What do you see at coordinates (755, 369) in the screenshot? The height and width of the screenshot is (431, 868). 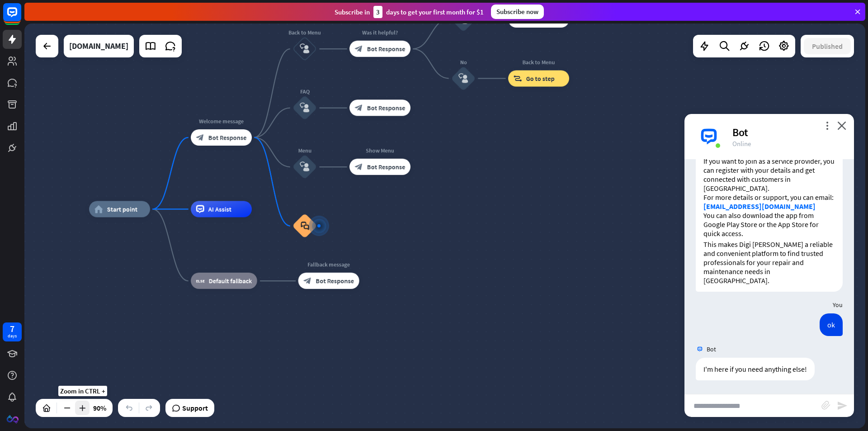 I see `div: I'm here if you need anything else!` at bounding box center [755, 369].